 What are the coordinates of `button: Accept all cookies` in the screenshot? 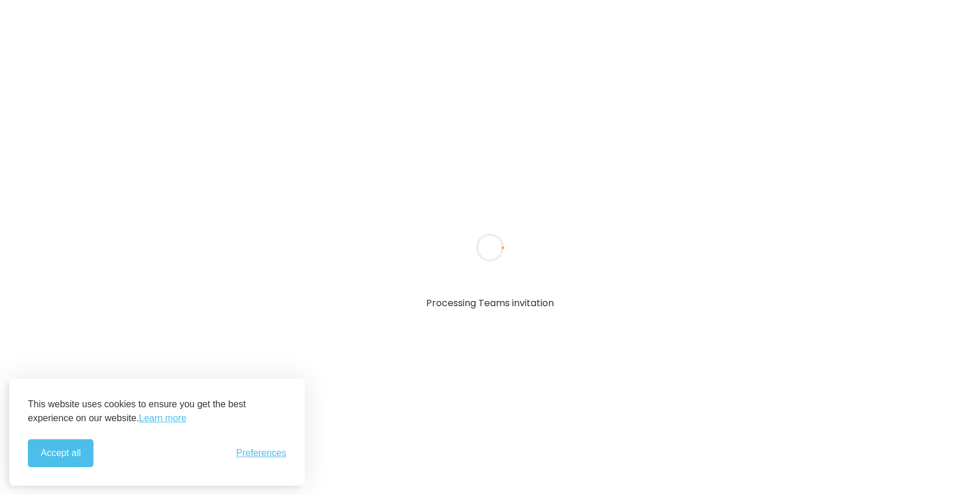 It's located at (60, 453).